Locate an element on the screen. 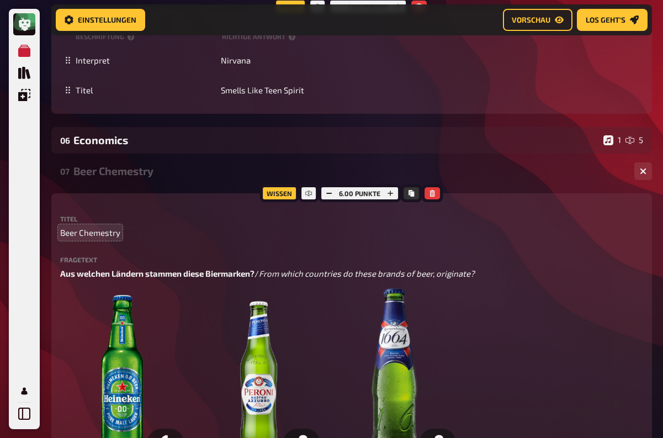  label: Fragetext is located at coordinates (352, 260).